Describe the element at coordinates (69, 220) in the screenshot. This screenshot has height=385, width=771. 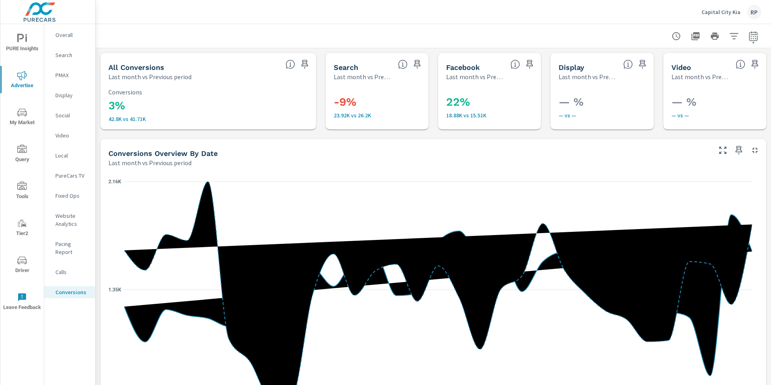
I see `div: Website Analytics` at that location.